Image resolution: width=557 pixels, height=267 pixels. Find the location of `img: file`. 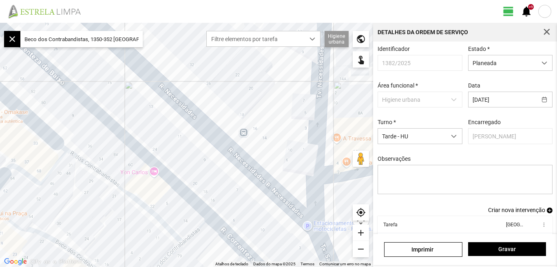

img: file is located at coordinates (48, 11).